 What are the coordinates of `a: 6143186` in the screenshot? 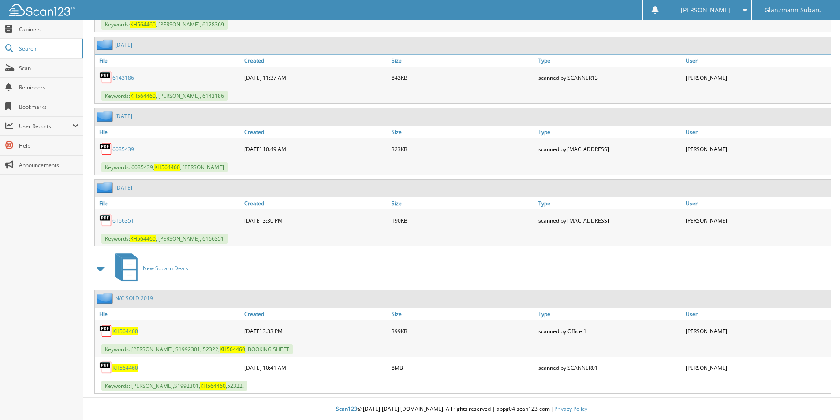 It's located at (123, 78).